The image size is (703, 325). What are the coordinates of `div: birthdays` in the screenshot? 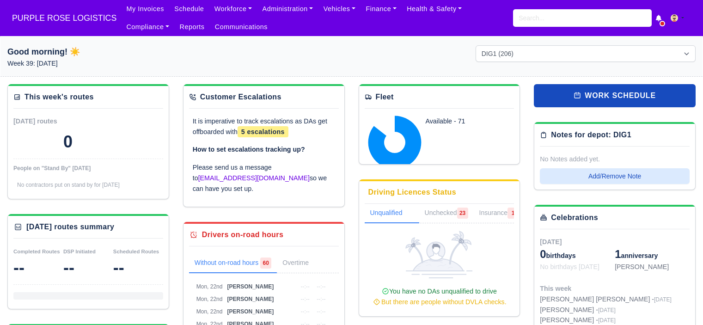 It's located at (577, 254).